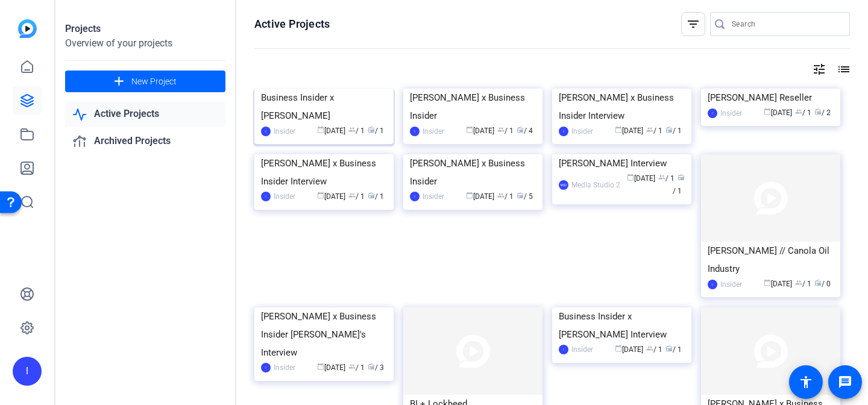 The image size is (868, 405). What do you see at coordinates (376, 368) in the screenshot?
I see `span: / 3` at bounding box center [376, 368].